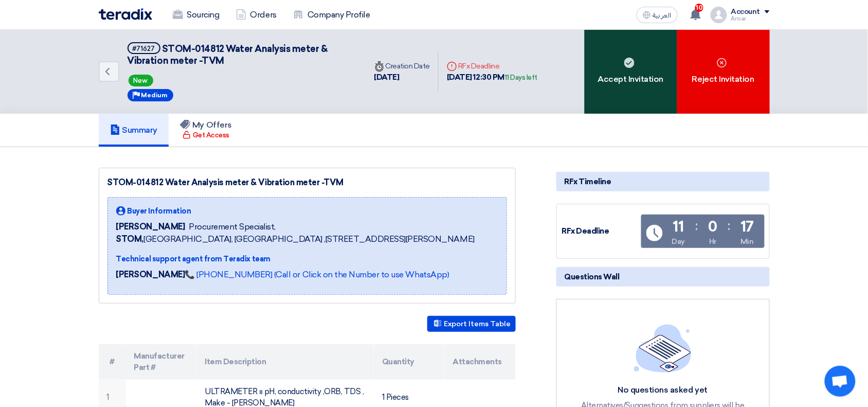 This screenshot has width=868, height=407. I want to click on div: Min, so click(748, 241).